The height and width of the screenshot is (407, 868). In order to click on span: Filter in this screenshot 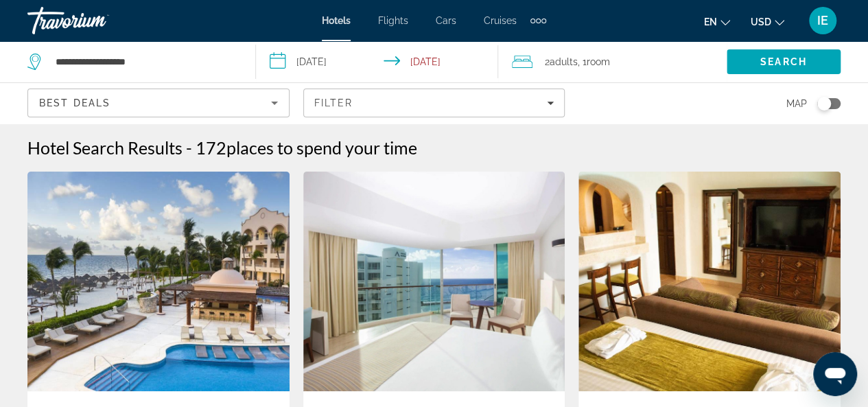, I will do `click(334, 103)`.